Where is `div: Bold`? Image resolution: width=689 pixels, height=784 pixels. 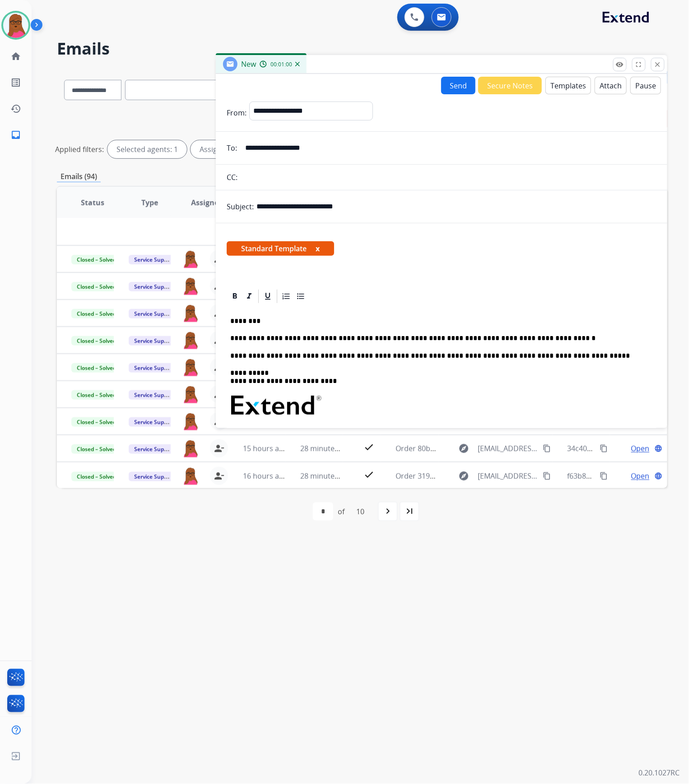
div: Bold is located at coordinates (235, 297).